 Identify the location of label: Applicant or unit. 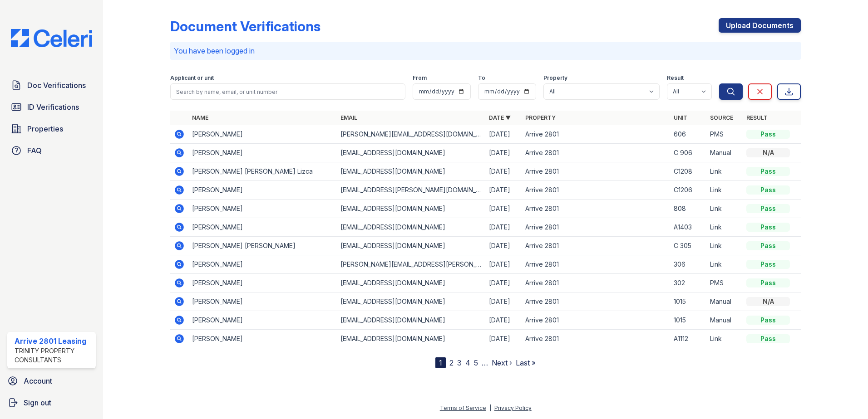
(192, 78).